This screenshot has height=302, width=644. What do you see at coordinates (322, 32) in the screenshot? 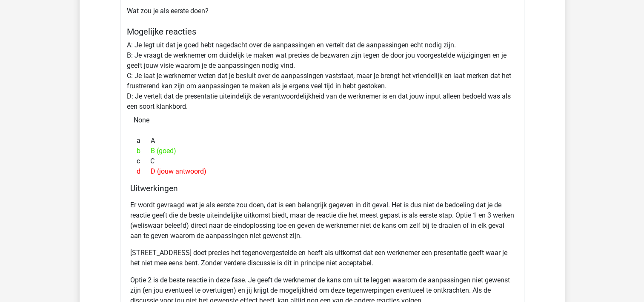
I see `h5: Mogelijke reacties` at bounding box center [322, 32].